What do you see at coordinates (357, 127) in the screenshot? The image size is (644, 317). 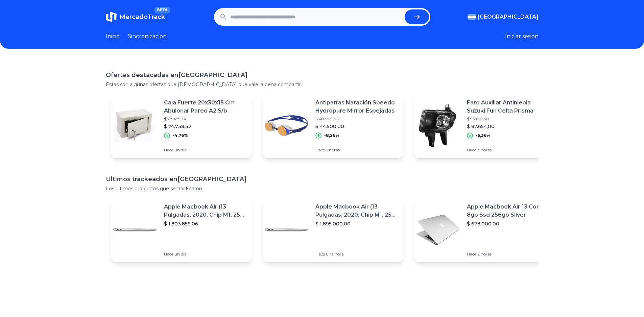 I see `p: $ 44.500,00` at bounding box center [357, 127].